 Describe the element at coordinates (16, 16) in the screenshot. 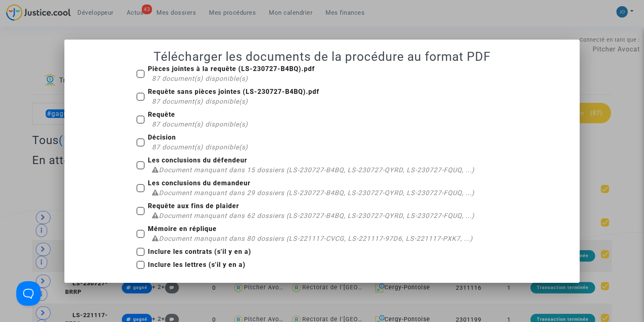

I see `img: logo_orange.svg` at that location.